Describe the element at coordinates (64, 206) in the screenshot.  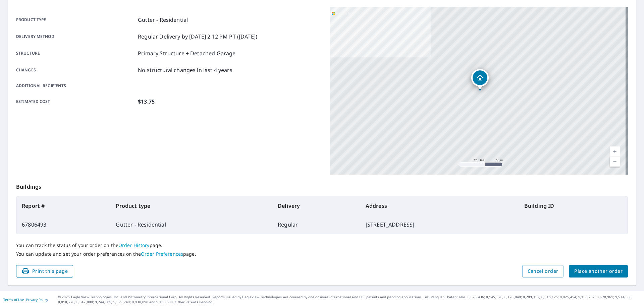
I see `th: Report #` at that location.